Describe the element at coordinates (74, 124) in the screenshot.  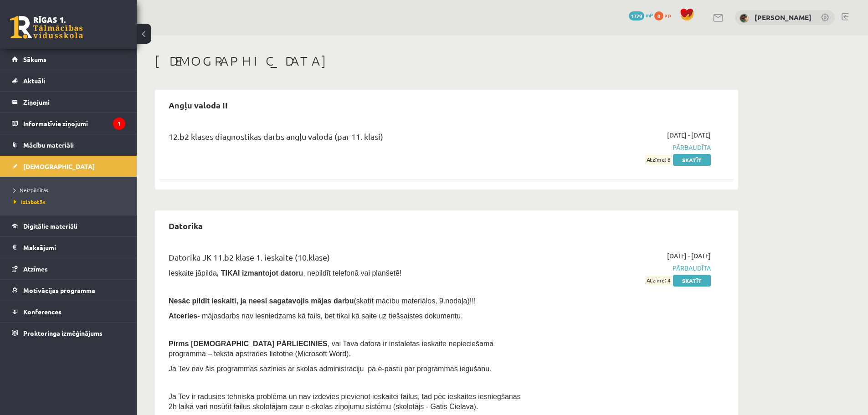
I see `legend: Informatīvie ziņojumi` at that location.